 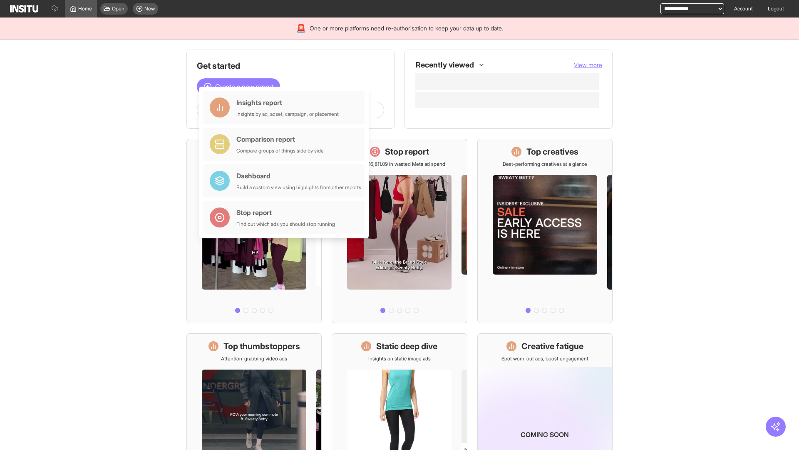 I want to click on p: Attention-grabbing video ads, so click(x=254, y=358).